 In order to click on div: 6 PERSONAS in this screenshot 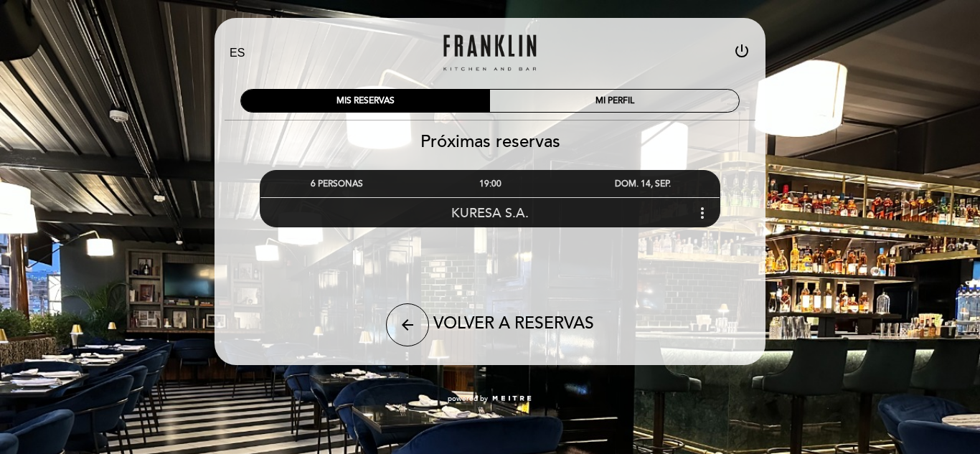, I will do `click(336, 184)`.